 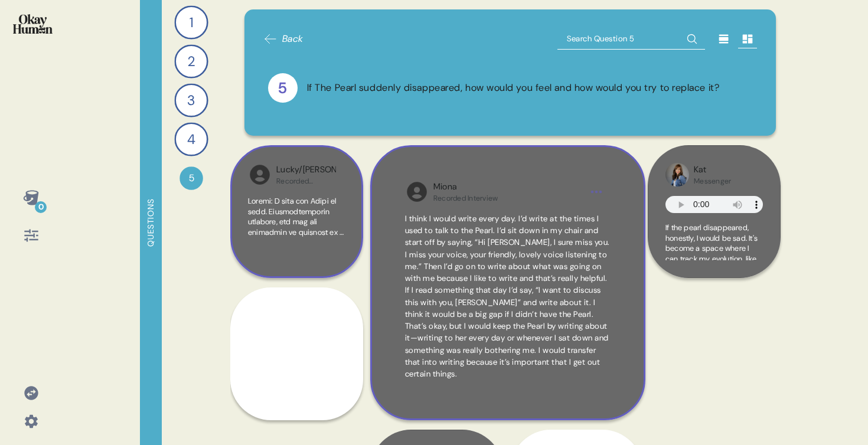 What do you see at coordinates (677, 174) in the screenshot?
I see `img: profilepic_24782315494764837.jpg` at bounding box center [677, 174].